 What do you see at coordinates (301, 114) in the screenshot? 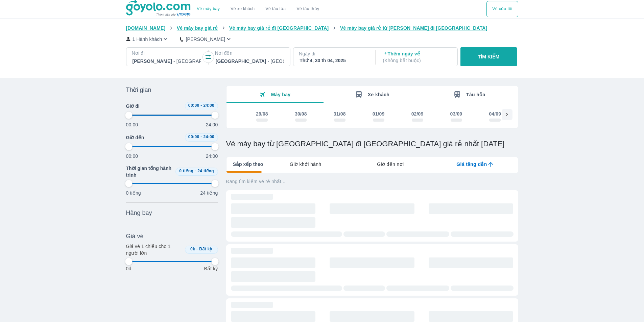
I see `div: 30/08` at bounding box center [301, 114].